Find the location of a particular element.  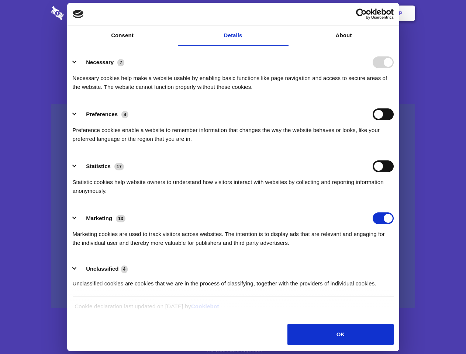

label: Necessary is located at coordinates (100, 62).